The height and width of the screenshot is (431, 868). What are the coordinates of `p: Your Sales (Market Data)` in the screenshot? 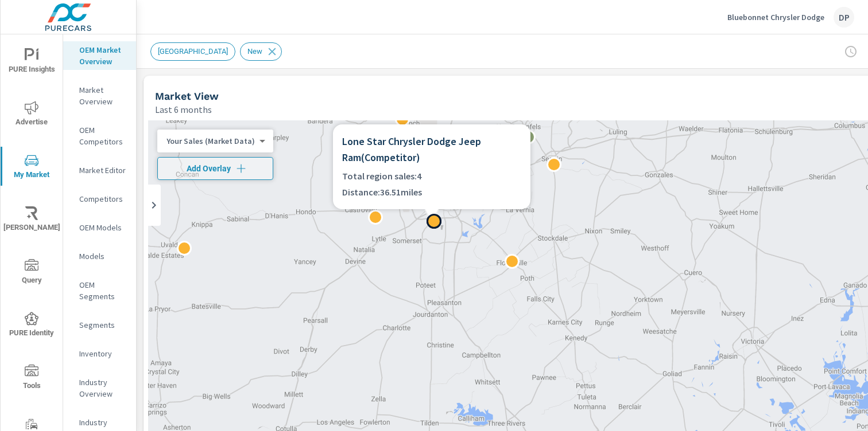 It's located at (210, 141).